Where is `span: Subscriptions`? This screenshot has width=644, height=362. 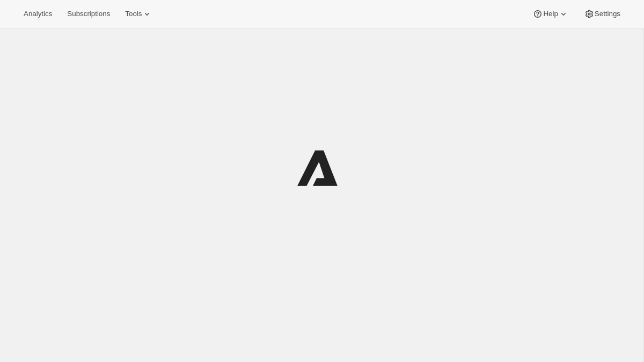 span: Subscriptions is located at coordinates (88, 14).